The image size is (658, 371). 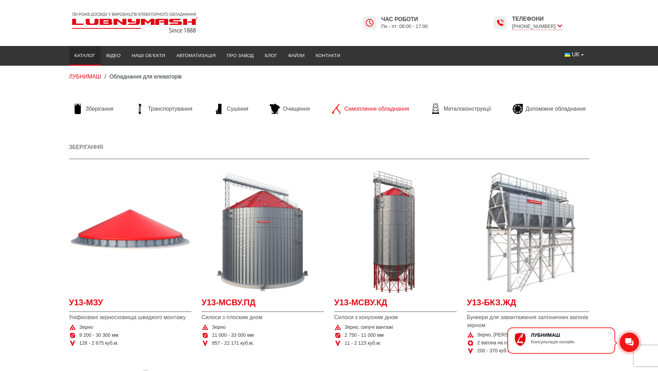 I want to click on span: 957 - 22 171 куб.м., so click(x=233, y=343).